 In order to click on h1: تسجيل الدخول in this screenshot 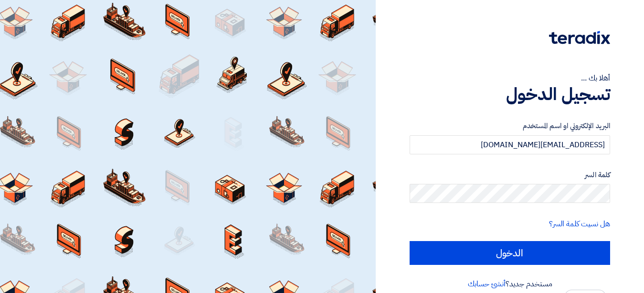, I will do `click(510, 94)`.